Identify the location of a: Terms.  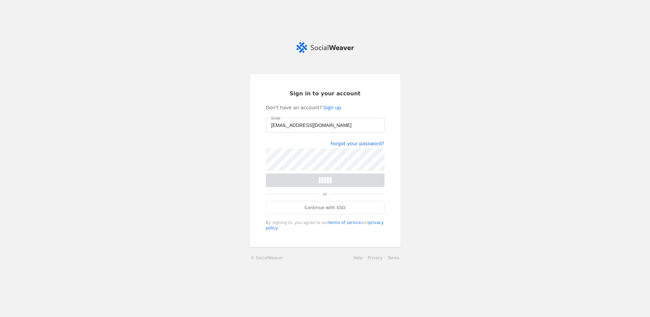
(394, 258).